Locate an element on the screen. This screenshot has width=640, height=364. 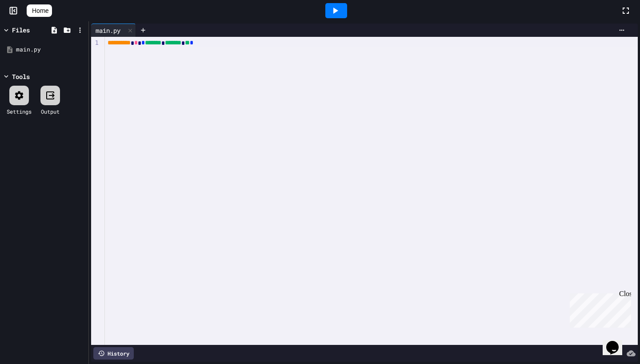
div: 1 is located at coordinates (95, 43).